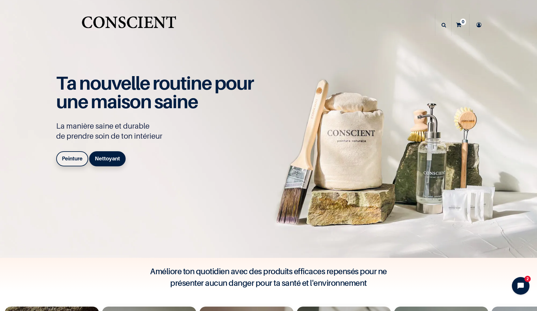  I want to click on img: Conscient, so click(129, 25).